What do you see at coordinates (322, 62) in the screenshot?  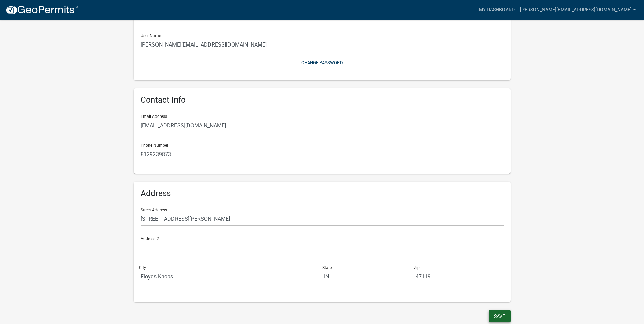 I see `button: Change Password` at bounding box center [322, 62].